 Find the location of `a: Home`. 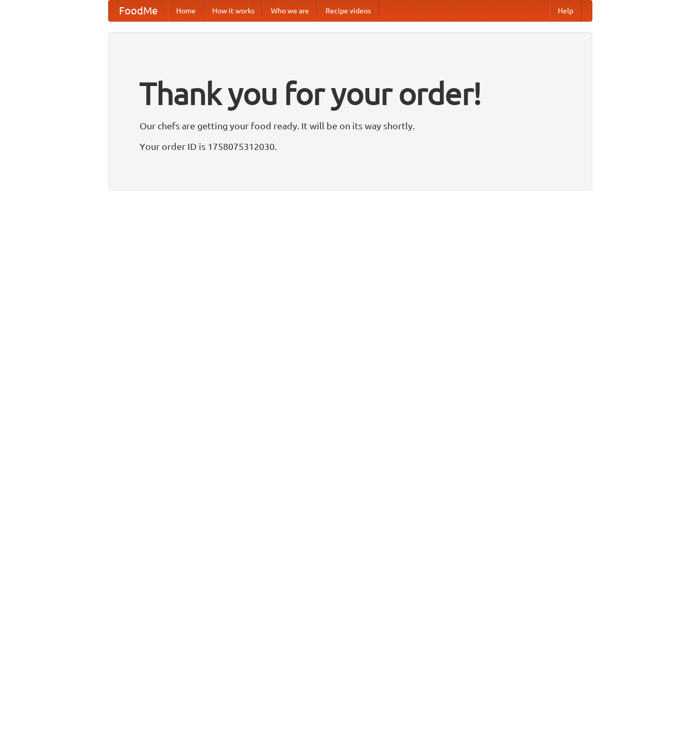

a: Home is located at coordinates (186, 11).